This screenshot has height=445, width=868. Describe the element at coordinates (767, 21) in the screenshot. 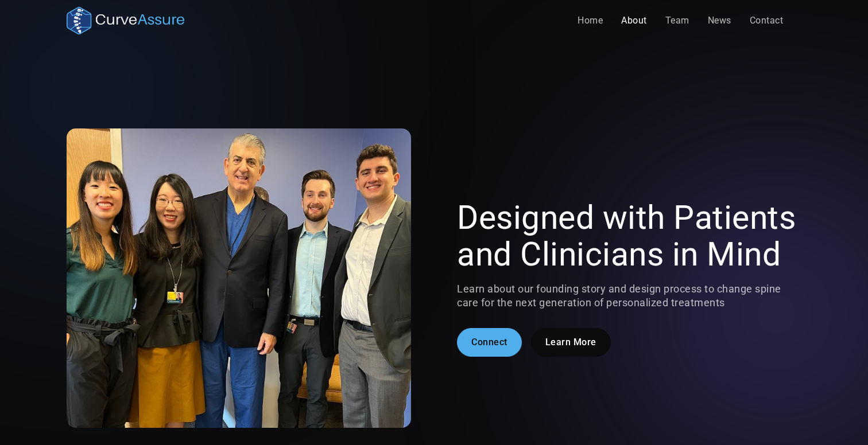

I see `a: Contact` at that location.